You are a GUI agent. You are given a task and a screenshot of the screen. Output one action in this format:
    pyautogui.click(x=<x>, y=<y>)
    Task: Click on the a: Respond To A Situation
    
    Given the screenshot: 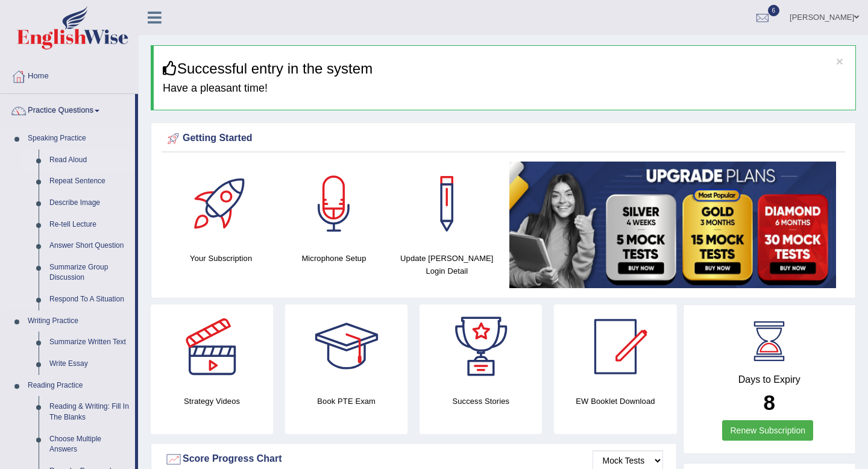 What is the action you would take?
    pyautogui.click(x=89, y=299)
    